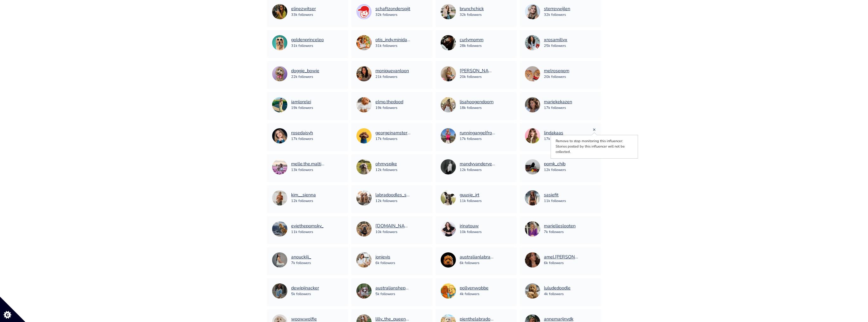 This screenshot has width=868, height=322. Describe the element at coordinates (304, 9) in the screenshot. I see `div: elinezwitser` at that location.